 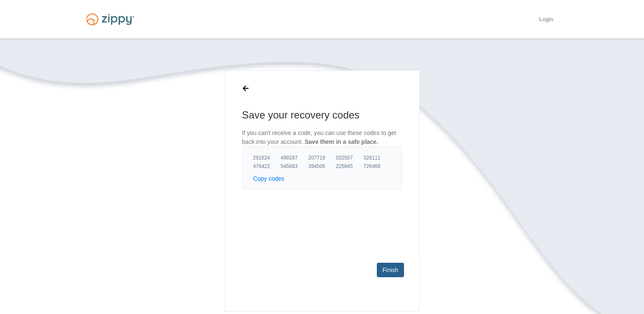 I want to click on img: Logo, so click(x=110, y=19).